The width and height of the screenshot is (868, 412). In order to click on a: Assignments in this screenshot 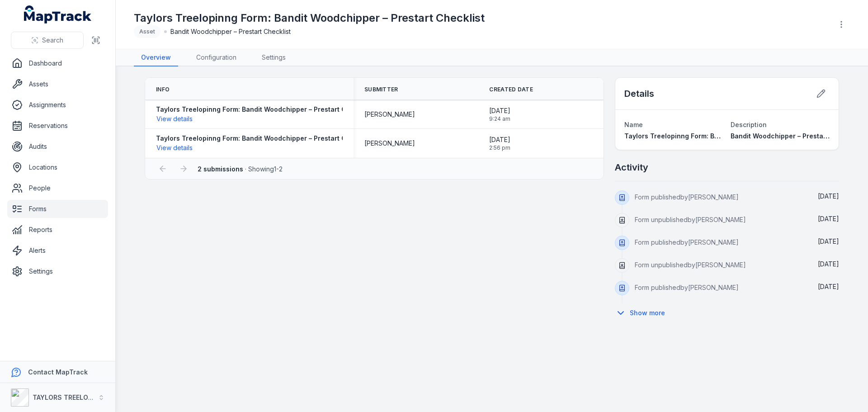, I will do `click(58, 105)`.